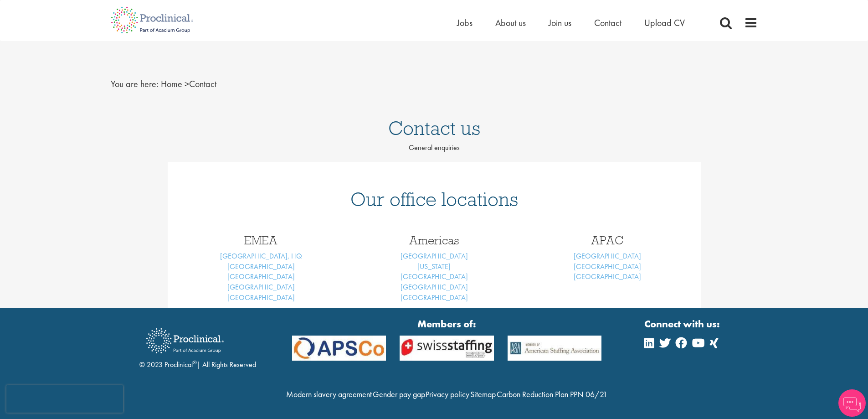 This screenshot has width=868, height=419. What do you see at coordinates (185, 341) in the screenshot?
I see `img: Proclinical Recruitment` at bounding box center [185, 341].